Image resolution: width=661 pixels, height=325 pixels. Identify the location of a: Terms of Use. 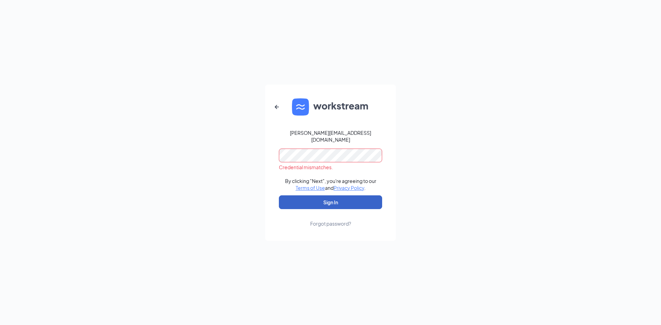
(310, 188).